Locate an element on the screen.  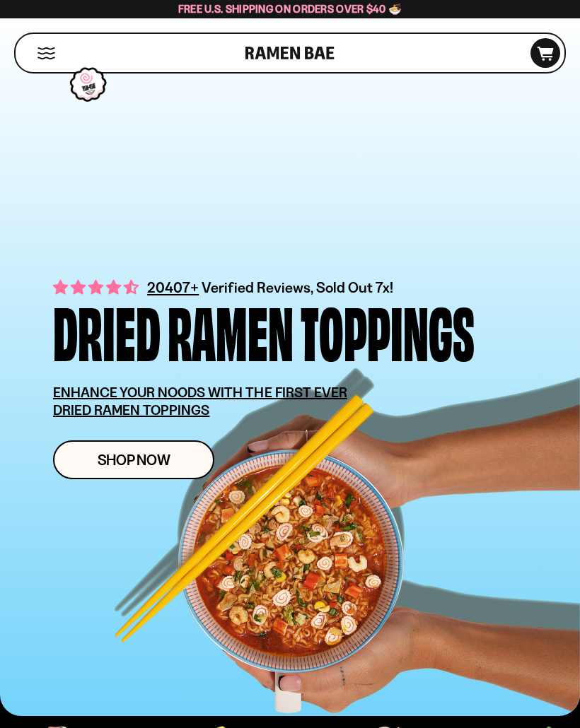
div: Toppings is located at coordinates (388, 330).